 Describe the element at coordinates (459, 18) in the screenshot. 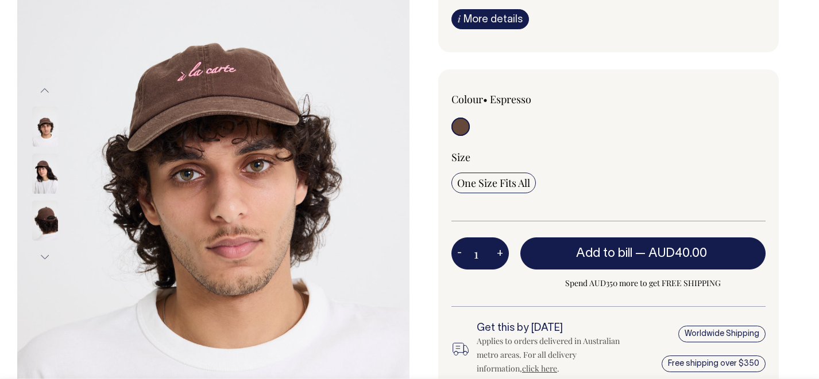

I see `span: i` at that location.